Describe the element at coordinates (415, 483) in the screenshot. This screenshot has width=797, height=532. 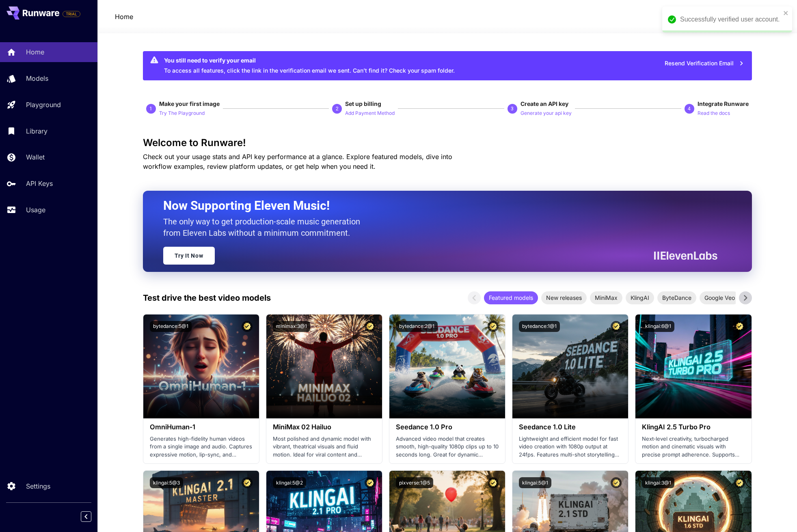
I see `button: pixverse:1@5` at that location.